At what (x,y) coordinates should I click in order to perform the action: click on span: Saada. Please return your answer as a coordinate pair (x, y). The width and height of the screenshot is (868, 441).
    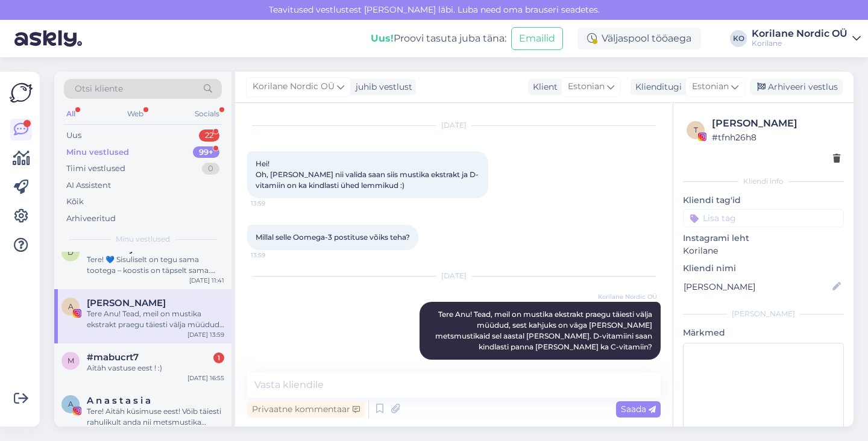
    Looking at the image, I should click on (638, 409).